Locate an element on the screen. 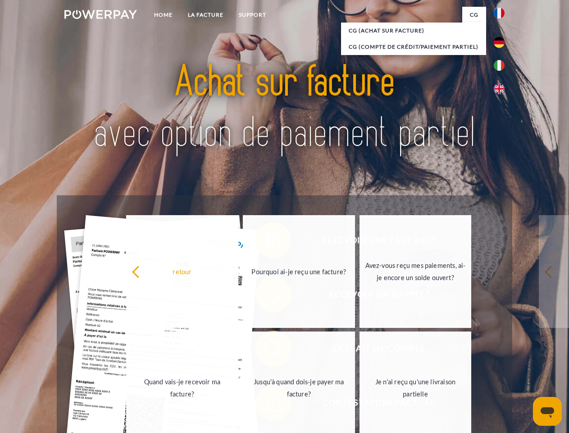 The height and width of the screenshot is (433, 569). div: Avez-vous reçu mes paiements, ai-je encore un solde ouvert? is located at coordinates (415, 271).